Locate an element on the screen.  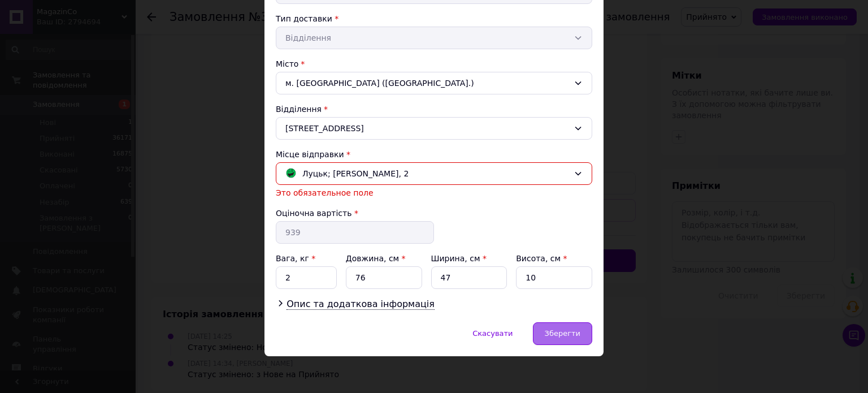
label: Ширина, см is located at coordinates (459, 258).